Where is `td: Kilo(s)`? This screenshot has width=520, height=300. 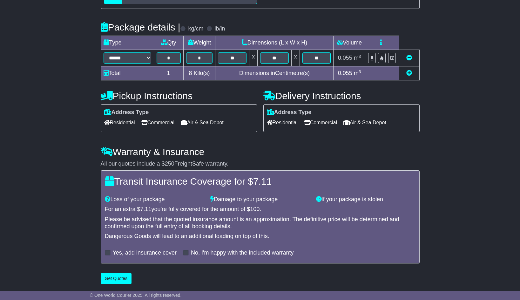 td: Kilo(s) is located at coordinates (199, 73).